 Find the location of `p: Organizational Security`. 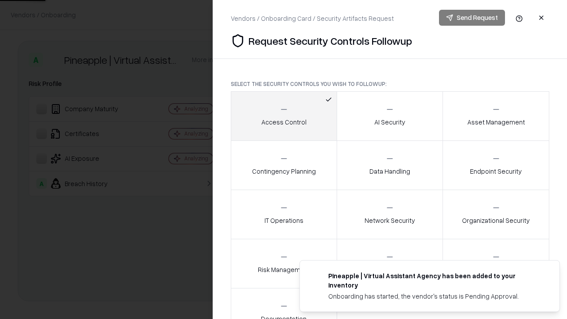

p: Organizational Security is located at coordinates (496, 220).